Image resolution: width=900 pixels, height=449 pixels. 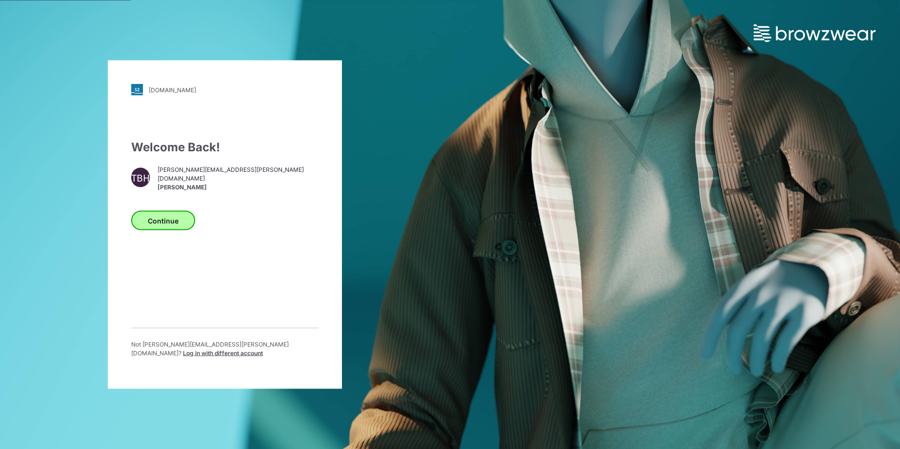 I want to click on img: stylezone-logo.562084cfcfab977791bfbf7441f1a819.svg, so click(x=137, y=90).